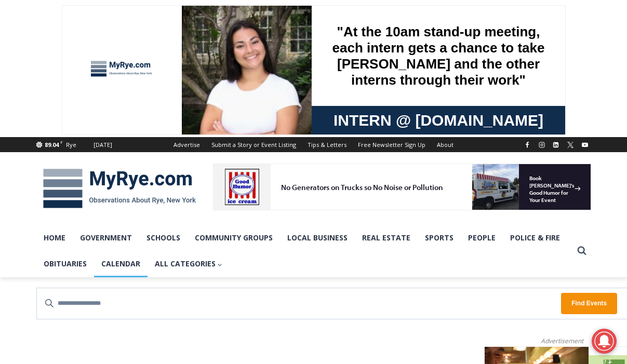 Image resolution: width=627 pixels, height=364 pixels. What do you see at coordinates (555, 145) in the screenshot?
I see `a: Linkedin` at bounding box center [555, 145].